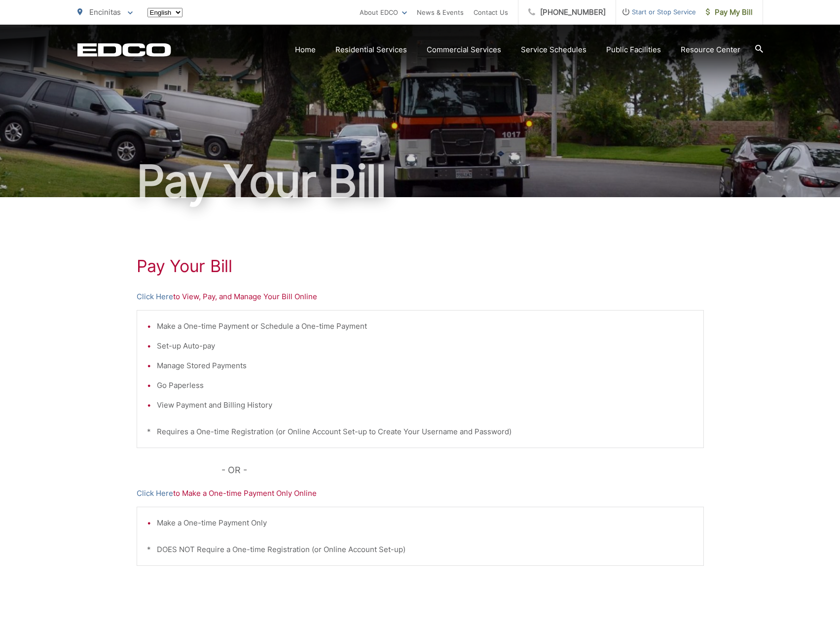 The image size is (840, 626). What do you see at coordinates (165, 12) in the screenshot?
I see `select: Select a language` at bounding box center [165, 12].